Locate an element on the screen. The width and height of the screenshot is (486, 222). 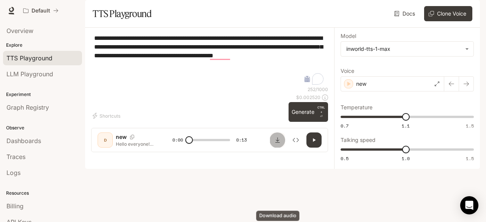
button: Inspect is located at coordinates (296, 140).